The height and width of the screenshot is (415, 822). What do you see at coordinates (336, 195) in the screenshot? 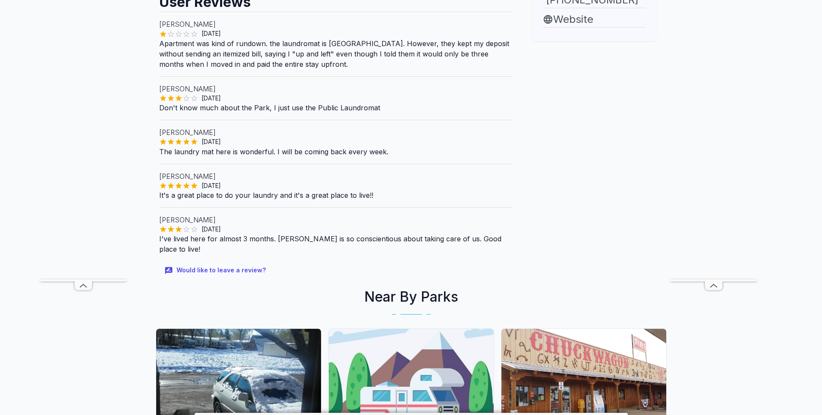
I see `p: It's a great place to do your laundry and it's a great place to live!!` at bounding box center [336, 195].